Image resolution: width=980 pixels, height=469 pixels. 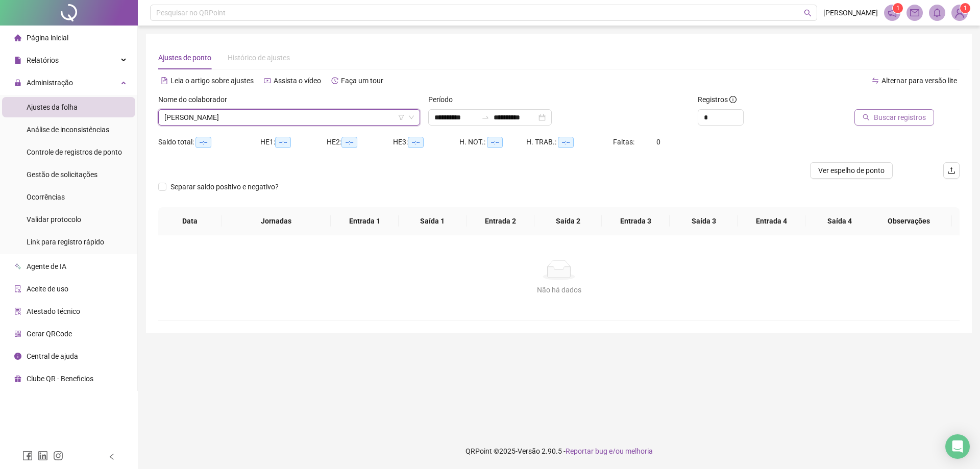 What do you see at coordinates (196, 100) in the screenshot?
I see `label: Nome do colaborador` at bounding box center [196, 100].